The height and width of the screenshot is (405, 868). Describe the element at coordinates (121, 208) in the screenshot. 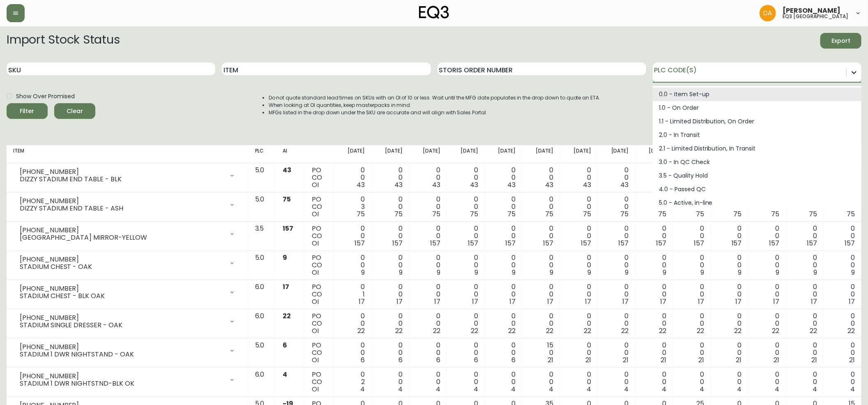

I see `div: DIZZY STADIUM END TABLE - ASH` at that location.